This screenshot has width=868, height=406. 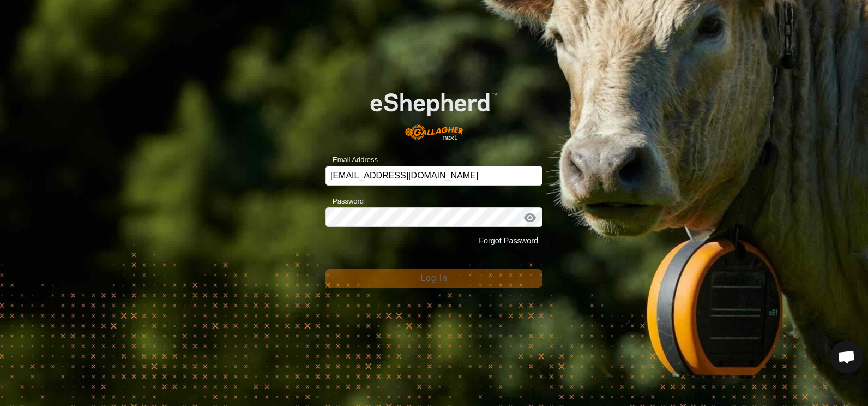 I want to click on span: Log In, so click(x=433, y=278).